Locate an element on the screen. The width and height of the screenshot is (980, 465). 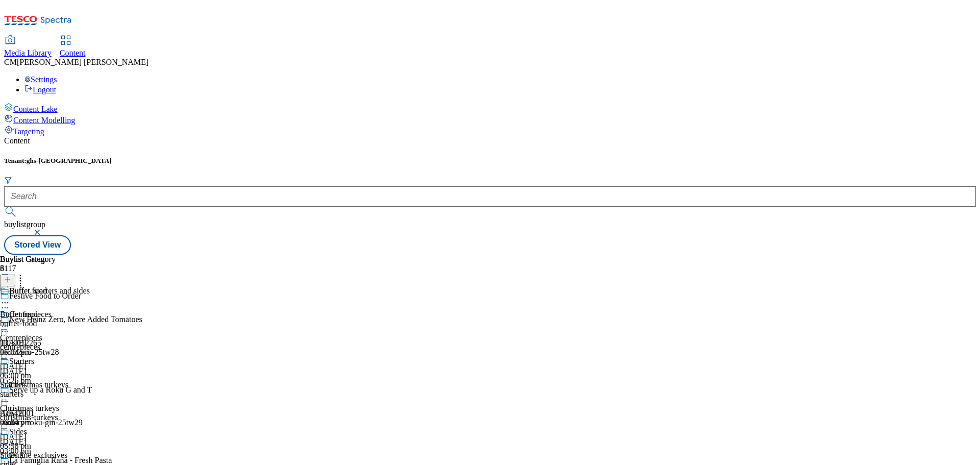
span: Content Lake is located at coordinates (35, 109).